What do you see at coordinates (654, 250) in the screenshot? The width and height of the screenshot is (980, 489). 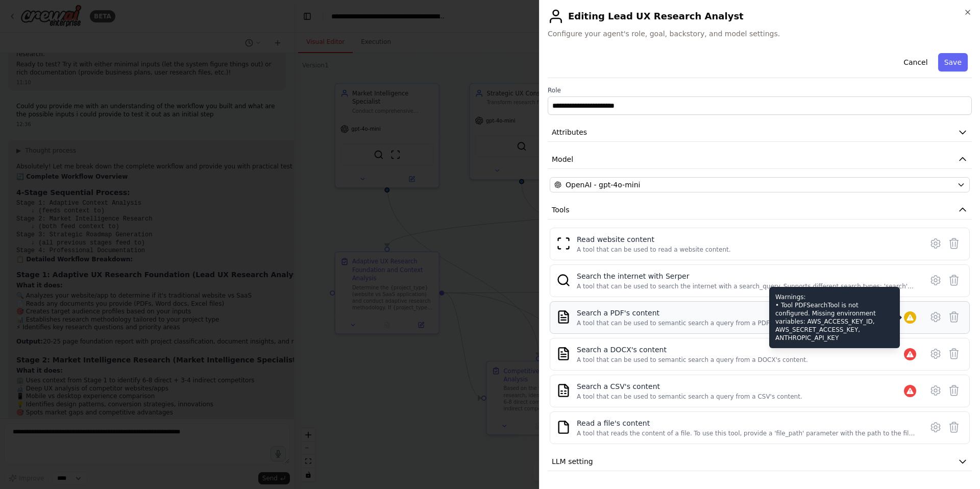 I see `div: A tool that can be used to read a website content.` at bounding box center [654, 250].